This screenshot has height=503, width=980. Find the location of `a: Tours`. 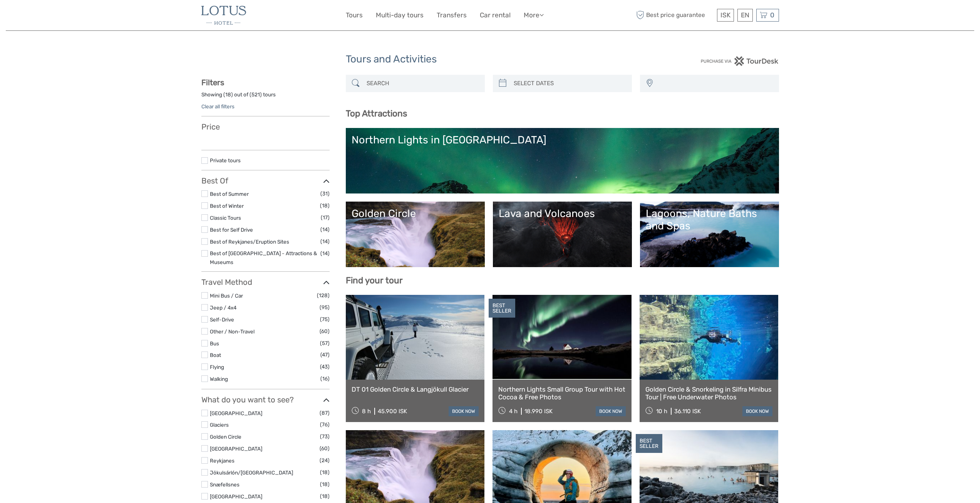

a: Tours is located at coordinates (354, 15).